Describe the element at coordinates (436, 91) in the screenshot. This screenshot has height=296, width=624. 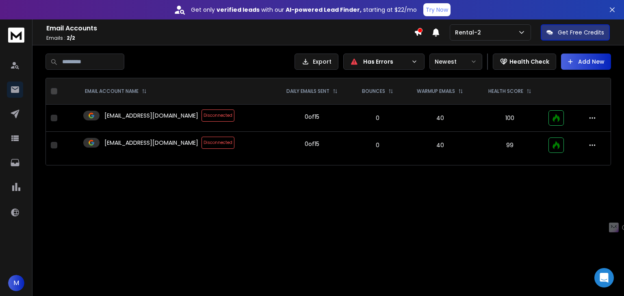
I see `p: WARMUP EMAILS` at that location.